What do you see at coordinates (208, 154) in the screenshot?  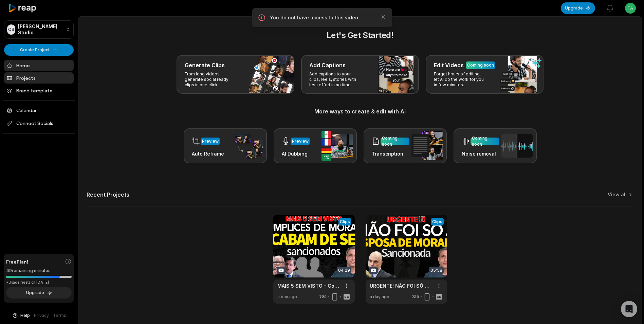 I see `h3: Auto Reframe` at bounding box center [208, 154].